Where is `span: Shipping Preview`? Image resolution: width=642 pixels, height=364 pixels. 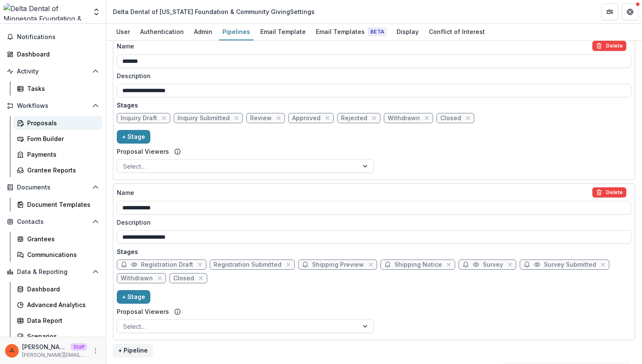 span: Shipping Preview is located at coordinates (338, 264).